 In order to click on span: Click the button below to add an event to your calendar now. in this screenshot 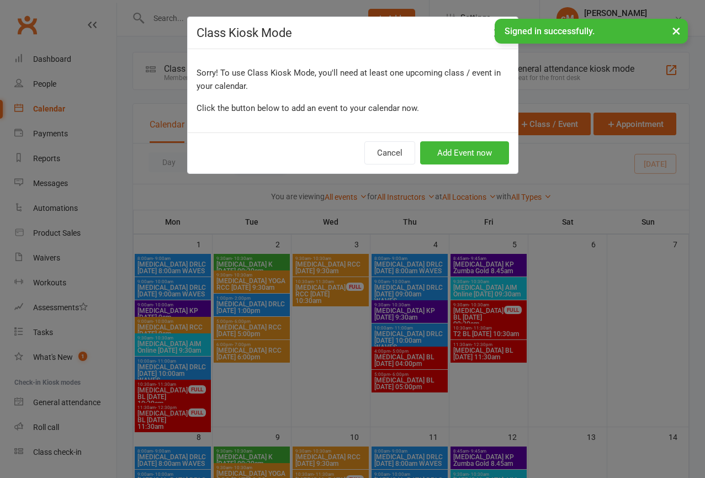, I will do `click(307, 108)`.